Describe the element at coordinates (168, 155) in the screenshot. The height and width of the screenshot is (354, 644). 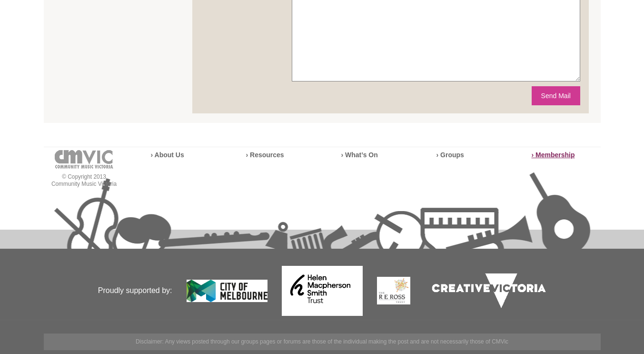
I see `a: › About Us` at that location.